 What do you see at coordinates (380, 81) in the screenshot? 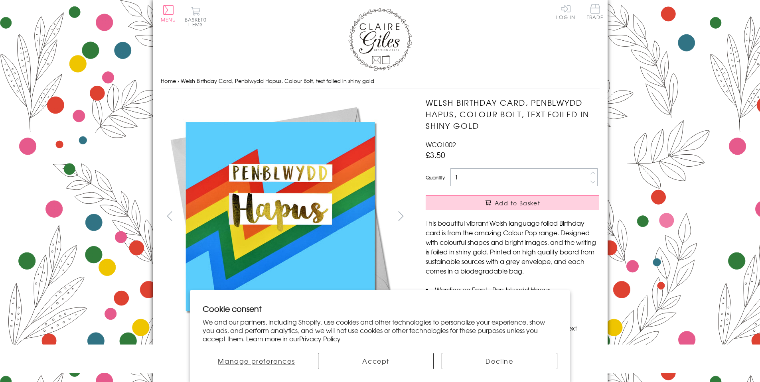
I see `nav: breadcrumbs` at bounding box center [380, 81].